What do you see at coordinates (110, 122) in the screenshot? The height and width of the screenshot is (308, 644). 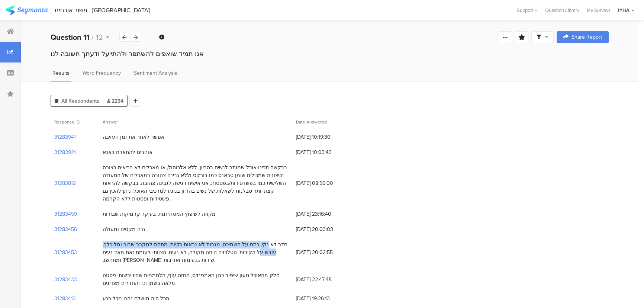 I see `span: Answer` at bounding box center [110, 122].